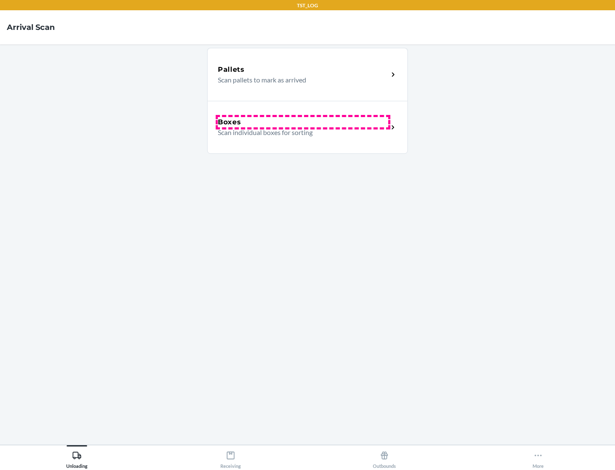  Describe the element at coordinates (384, 458) in the screenshot. I see `div: Outbounds` at that location.